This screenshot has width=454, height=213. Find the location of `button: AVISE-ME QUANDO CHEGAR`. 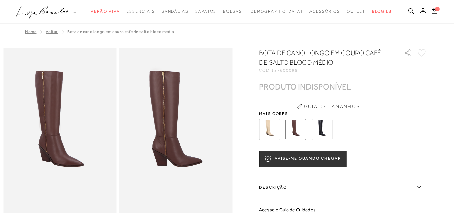

button: AVISE-ME QUANDO CHEGAR is located at coordinates (303, 159).